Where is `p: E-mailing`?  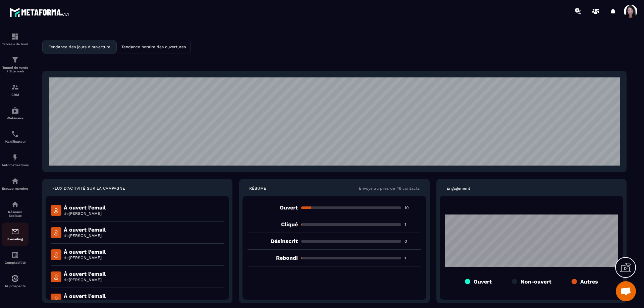 p: E-mailing is located at coordinates (15, 239).